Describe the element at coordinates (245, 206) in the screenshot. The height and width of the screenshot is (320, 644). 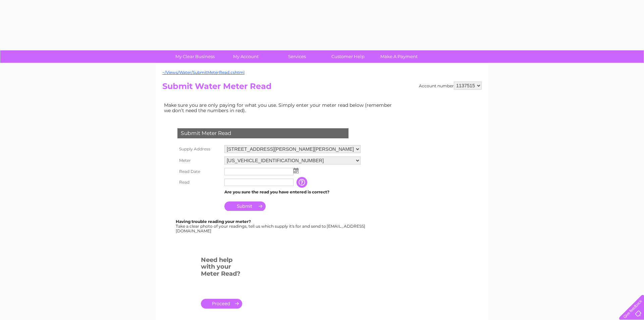
I see `input: Submit` at that location.